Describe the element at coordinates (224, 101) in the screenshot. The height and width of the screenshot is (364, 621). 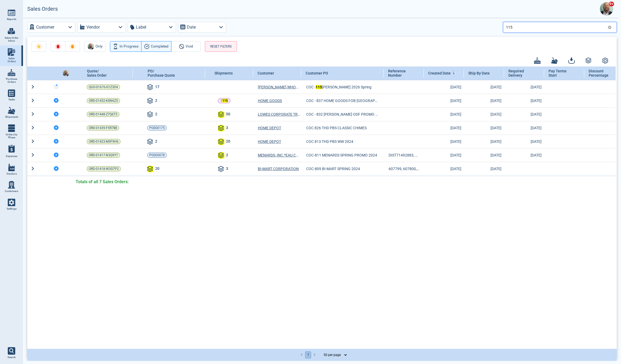
I see `p: 1` at that location.